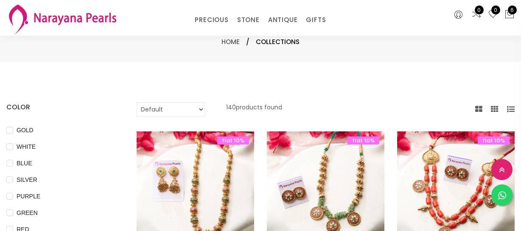  Describe the element at coordinates (254, 109) in the screenshot. I see `p: 140 products found` at that location.